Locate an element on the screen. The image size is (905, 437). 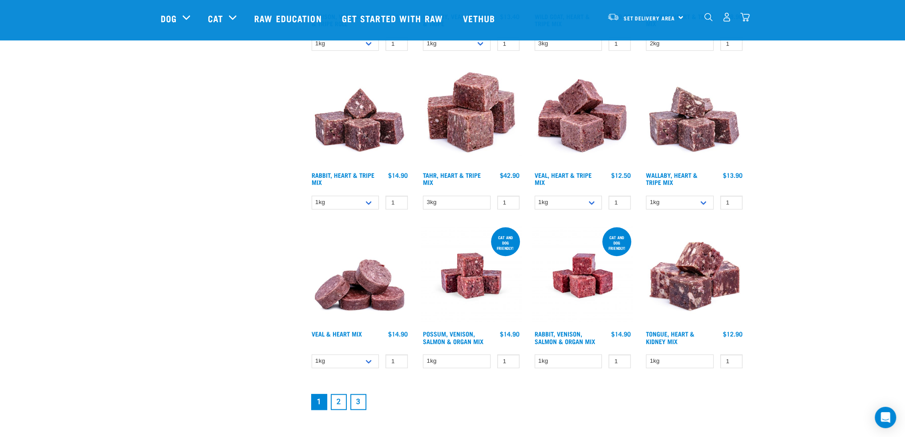
a: Wallaby, Heart & Tripe Mix is located at coordinates (671, 178).